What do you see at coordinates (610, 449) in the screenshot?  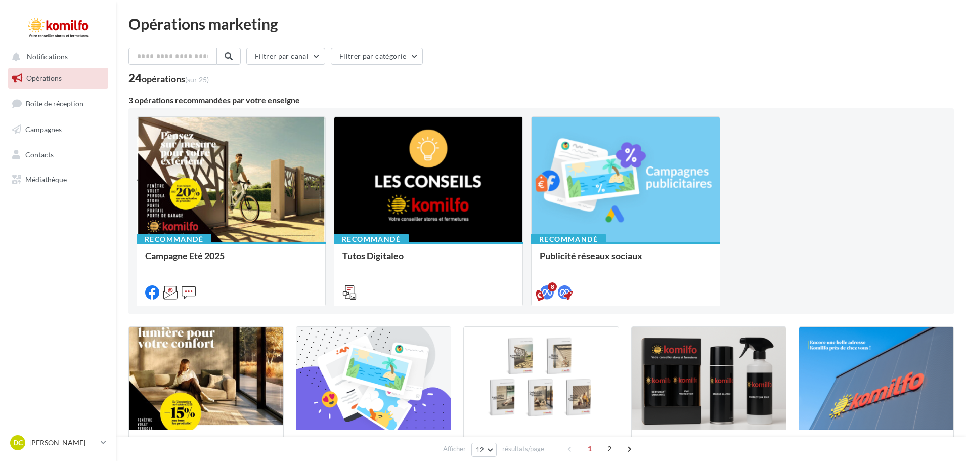 I see `span: 2` at bounding box center [610, 449].